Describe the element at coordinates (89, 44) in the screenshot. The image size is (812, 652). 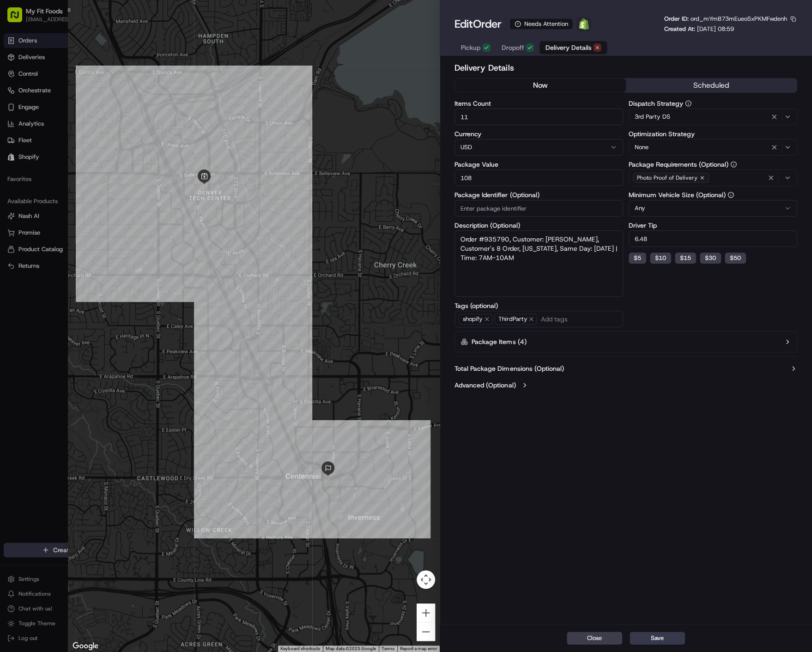
I see `p: Welcome 👋` at that location.